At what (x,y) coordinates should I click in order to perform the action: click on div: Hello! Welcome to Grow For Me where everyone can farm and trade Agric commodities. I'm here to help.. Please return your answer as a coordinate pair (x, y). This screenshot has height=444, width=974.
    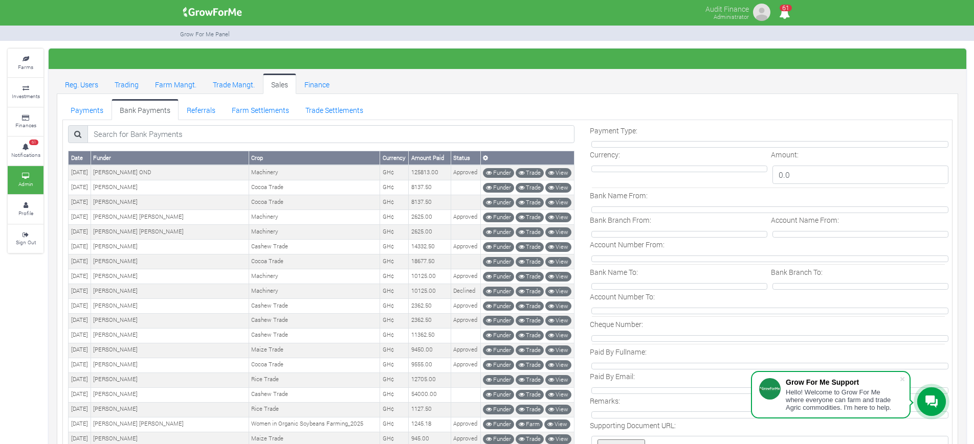
    Looking at the image, I should click on (842, 400).